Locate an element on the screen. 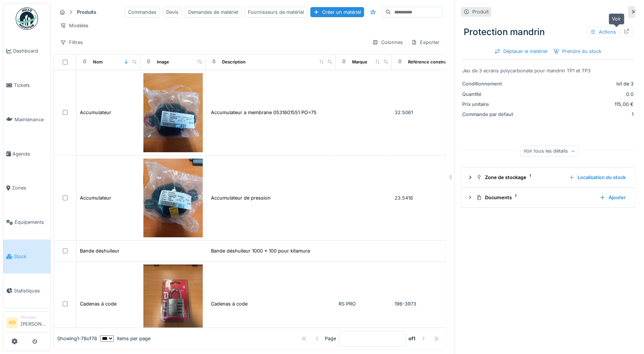 The image size is (644, 354). div: Déplacer le matériel is located at coordinates (521, 51).